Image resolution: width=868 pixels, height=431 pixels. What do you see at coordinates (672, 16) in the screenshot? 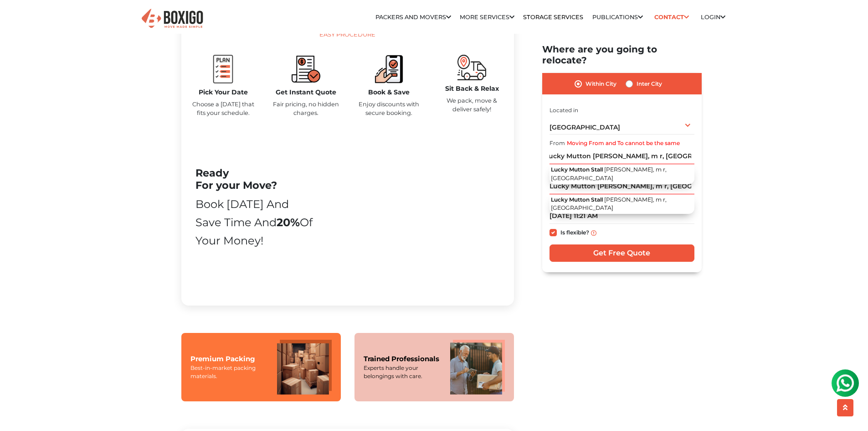
I see `a: Contact` at bounding box center [672, 16].